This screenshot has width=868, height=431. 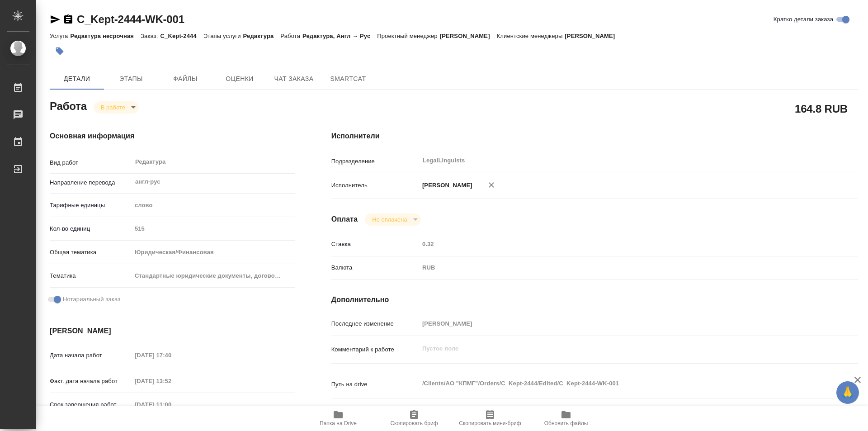 I want to click on p: Этапы услуги, so click(x=224, y=36).